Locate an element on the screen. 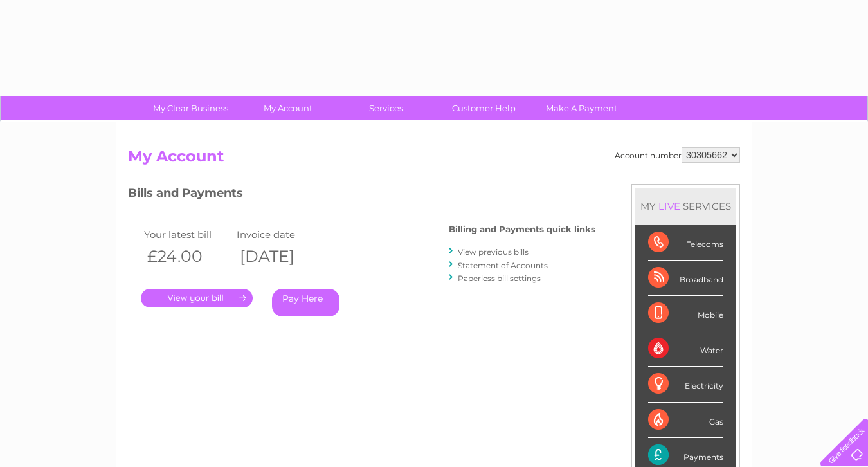 The height and width of the screenshot is (467, 868). div: Account number is located at coordinates (677, 155).